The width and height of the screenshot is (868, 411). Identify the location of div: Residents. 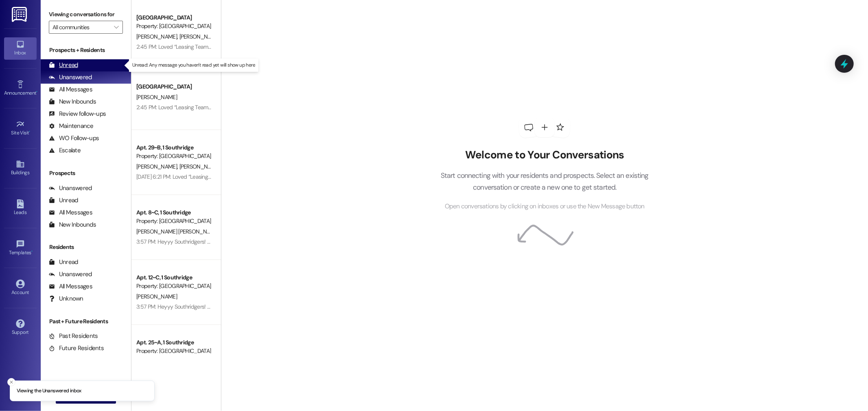
(86, 247).